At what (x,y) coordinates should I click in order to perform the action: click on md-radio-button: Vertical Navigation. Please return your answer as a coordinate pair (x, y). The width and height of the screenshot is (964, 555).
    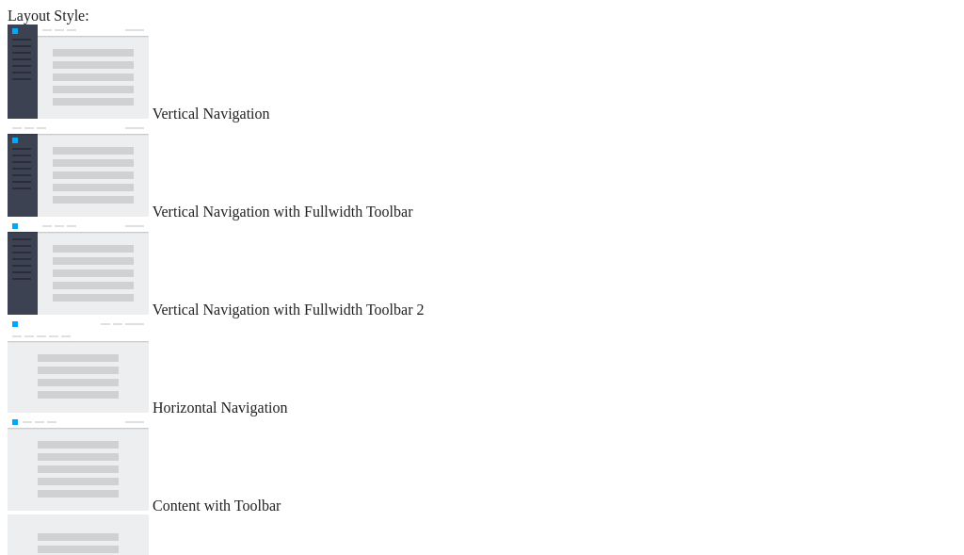
    Looking at the image, I should click on (482, 73).